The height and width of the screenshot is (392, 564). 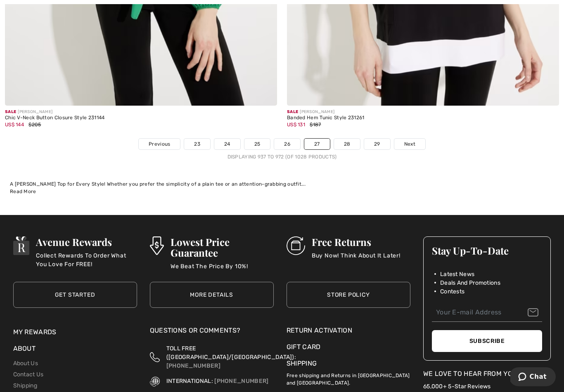 What do you see at coordinates (212, 295) in the screenshot?
I see `a: More Details` at bounding box center [212, 295].